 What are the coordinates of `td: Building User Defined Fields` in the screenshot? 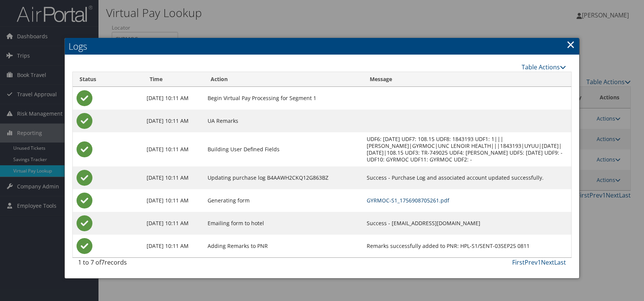 It's located at (284, 149).